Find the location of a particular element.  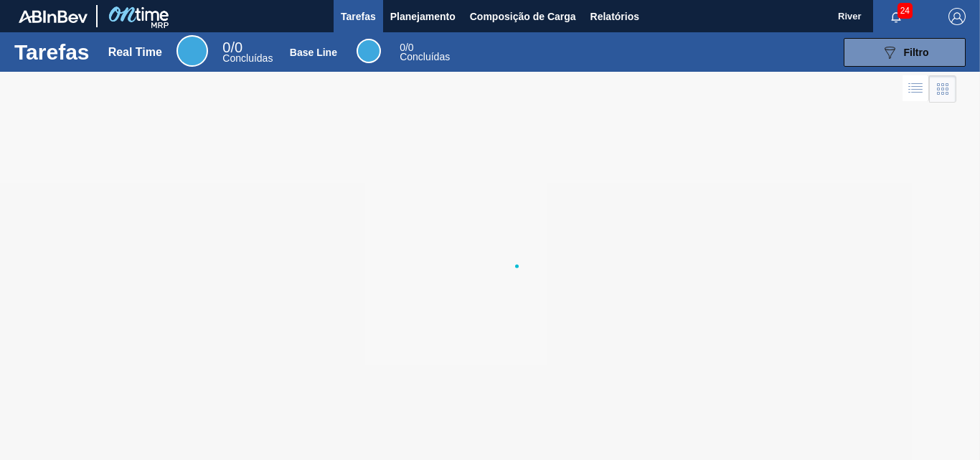

span: Filtro is located at coordinates (916, 52).